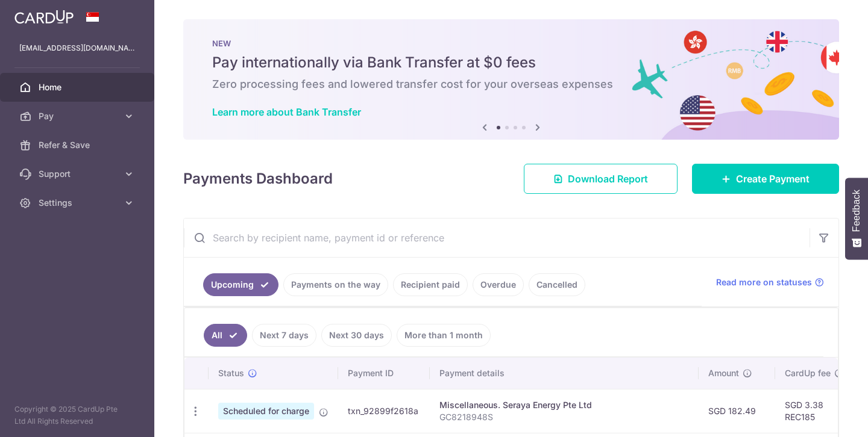 The height and width of the screenshot is (437, 868). I want to click on h6: Zero processing fees and lowered transfer cost for your overseas expenses, so click(511, 85).